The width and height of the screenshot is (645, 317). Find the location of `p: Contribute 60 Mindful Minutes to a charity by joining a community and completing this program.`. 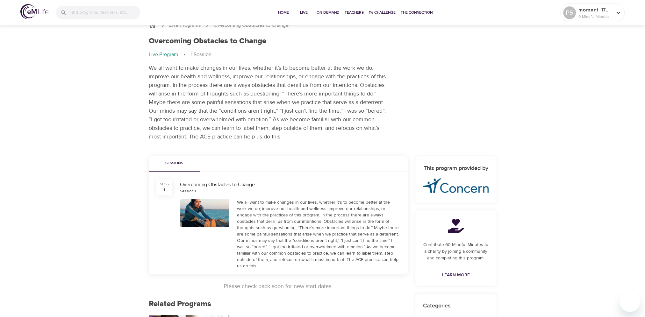

p: Contribute 60 Mindful Minutes to a charity by joining a community and completing this program. is located at coordinates (456, 252).